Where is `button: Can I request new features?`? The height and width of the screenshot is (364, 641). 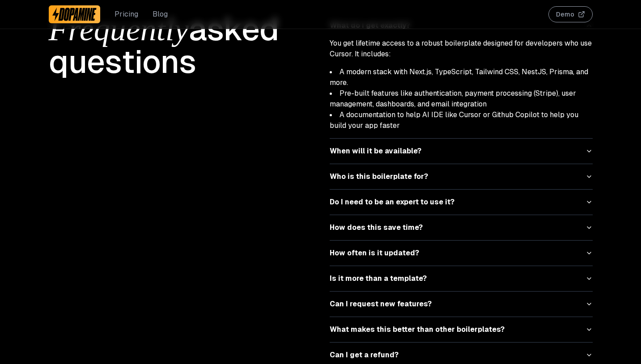
button: Can I request new features? is located at coordinates (461, 304).